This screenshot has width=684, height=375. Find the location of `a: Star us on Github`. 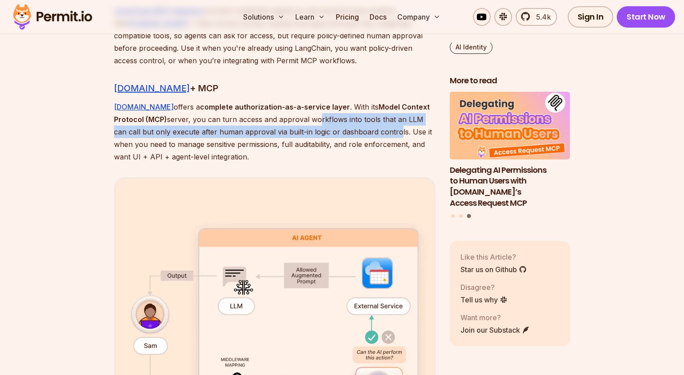

a: Star us on Github is located at coordinates (493, 269).